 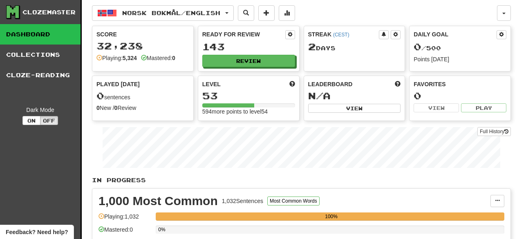 I want to click on div: sentences, so click(x=143, y=96).